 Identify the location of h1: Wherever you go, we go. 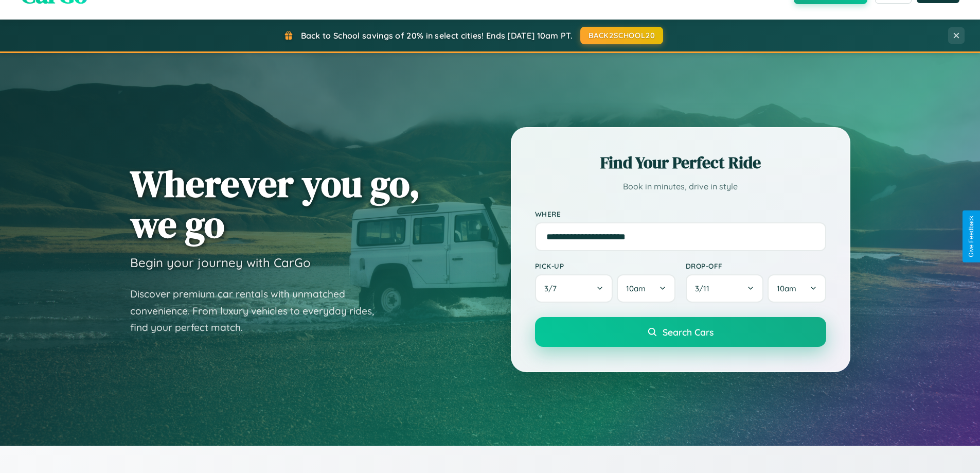
(275, 204).